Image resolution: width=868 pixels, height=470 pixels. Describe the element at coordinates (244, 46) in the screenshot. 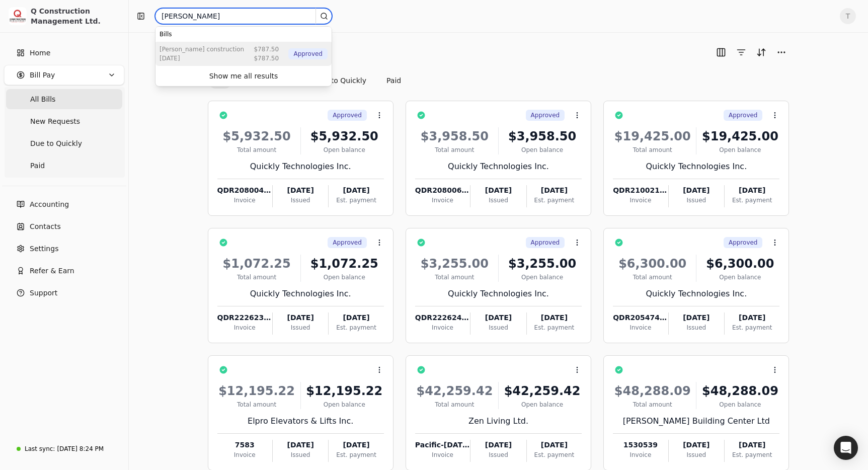

I see `div: Suggestions` at that location.